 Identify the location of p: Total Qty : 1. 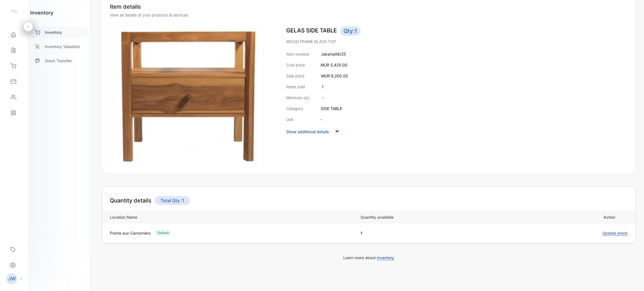
(173, 200).